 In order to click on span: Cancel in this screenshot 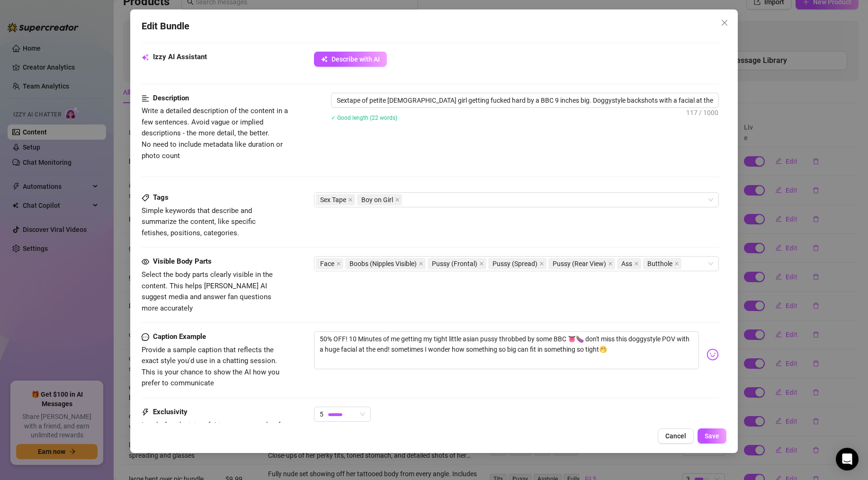, I will do `click(676, 436)`.